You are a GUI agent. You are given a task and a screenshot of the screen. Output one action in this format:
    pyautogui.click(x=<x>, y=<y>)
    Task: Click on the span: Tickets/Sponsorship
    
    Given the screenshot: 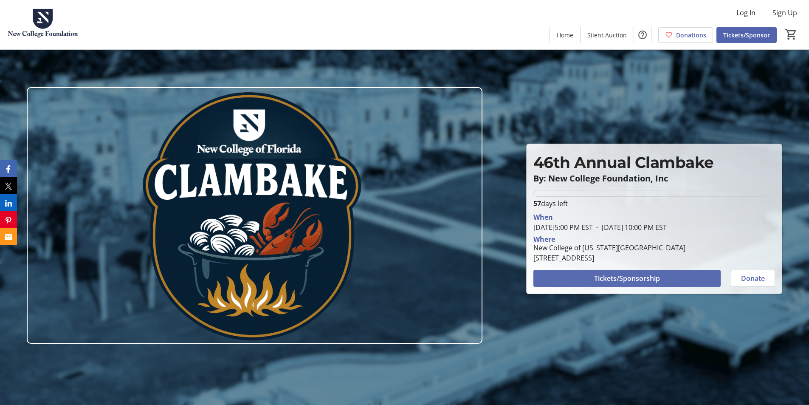 What is the action you would take?
    pyautogui.click(x=627, y=278)
    